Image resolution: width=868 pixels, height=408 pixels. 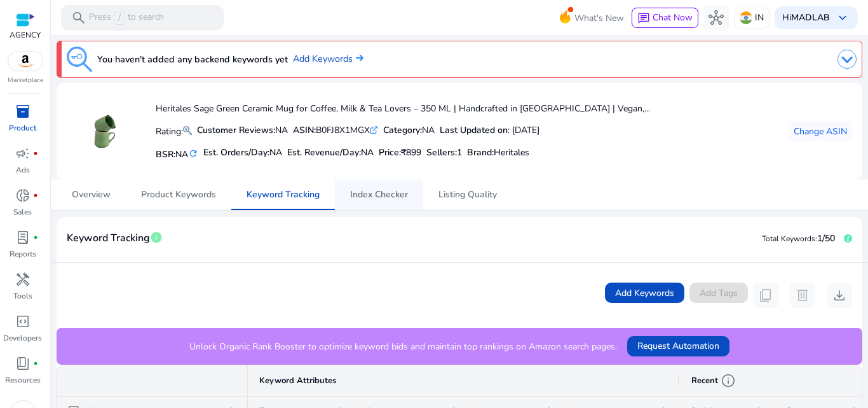 I want to click on span: Overview, so click(x=91, y=195).